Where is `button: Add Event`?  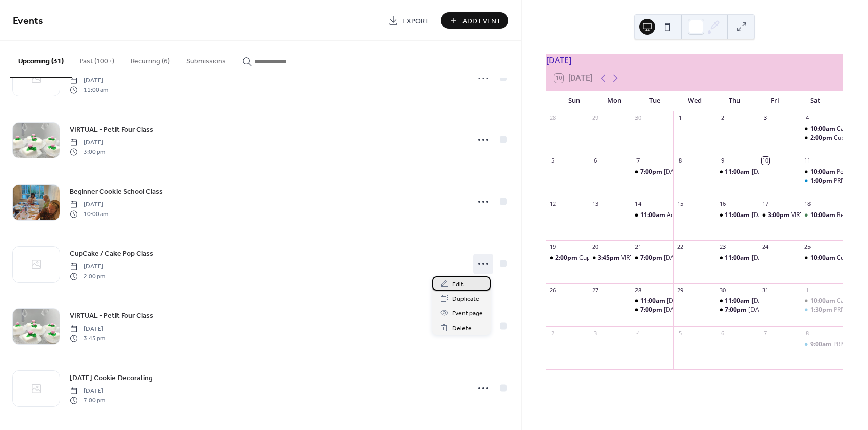 button: Add Event is located at coordinates (475, 20).